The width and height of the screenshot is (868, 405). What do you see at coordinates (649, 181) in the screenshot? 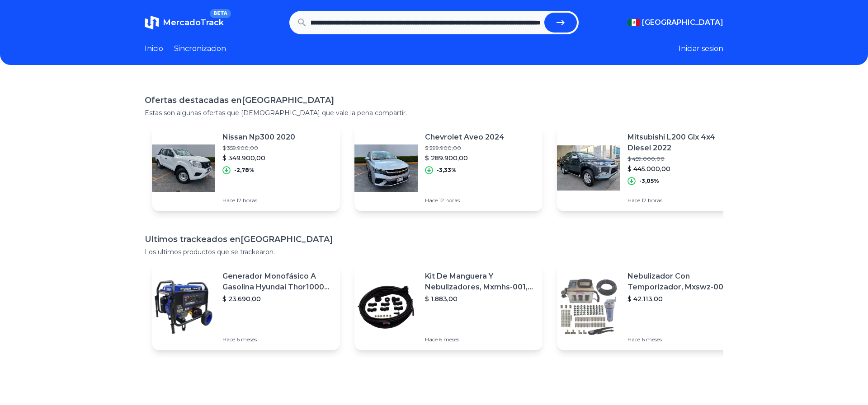
I see `p: -3,05%` at bounding box center [649, 181].